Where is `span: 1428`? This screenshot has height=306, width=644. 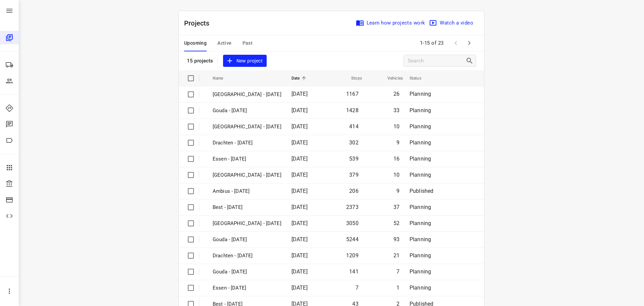
span: 1428 is located at coordinates (352, 110).